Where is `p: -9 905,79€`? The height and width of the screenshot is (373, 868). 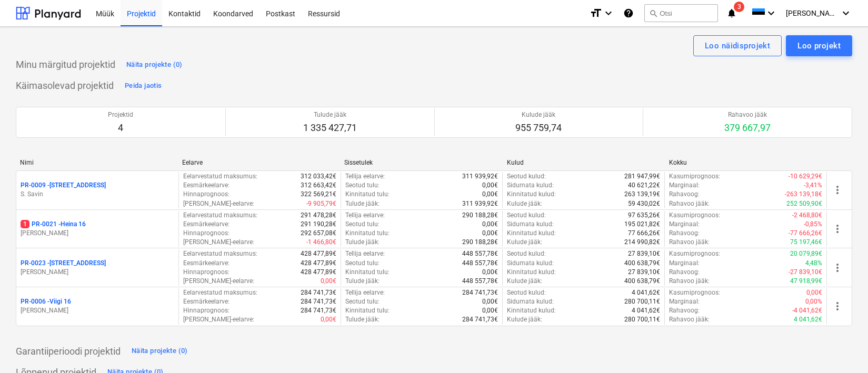 p: -9 905,79€ is located at coordinates (321, 204).